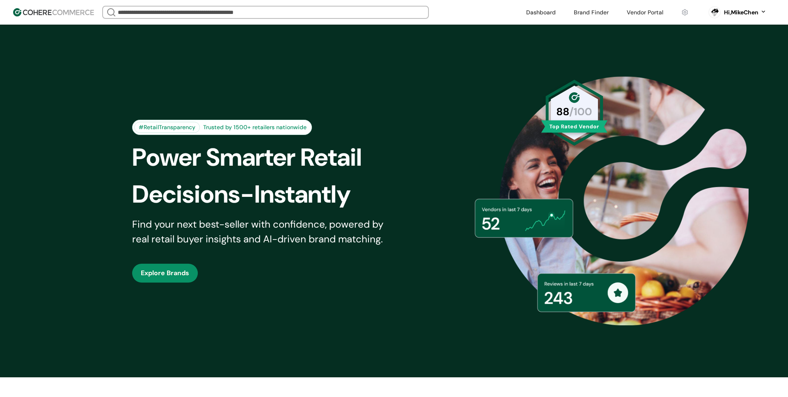 The image size is (788, 397). What do you see at coordinates (270, 195) in the screenshot?
I see `div: Decisions-Instantly` at bounding box center [270, 195].